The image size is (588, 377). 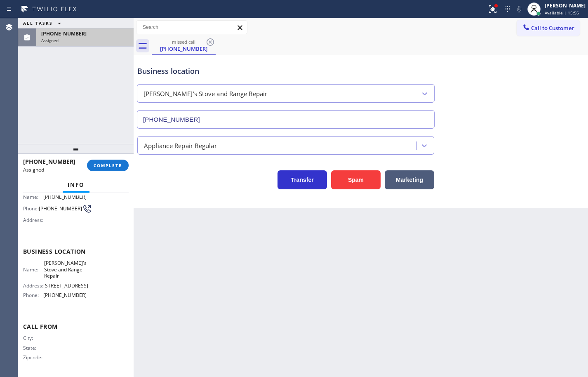 What do you see at coordinates (108, 166) in the screenshot?
I see `span: COMPLETE` at bounding box center [108, 166].